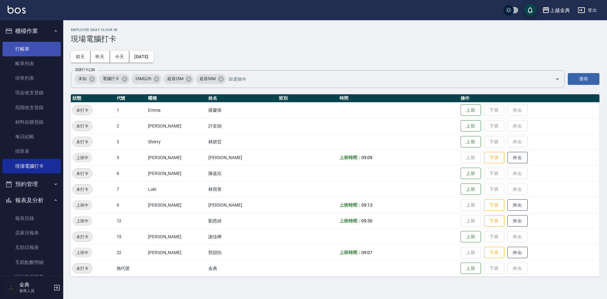  Describe the element at coordinates (335, 39) in the screenshot. I see `h3: 現場電腦打卡` at that location.